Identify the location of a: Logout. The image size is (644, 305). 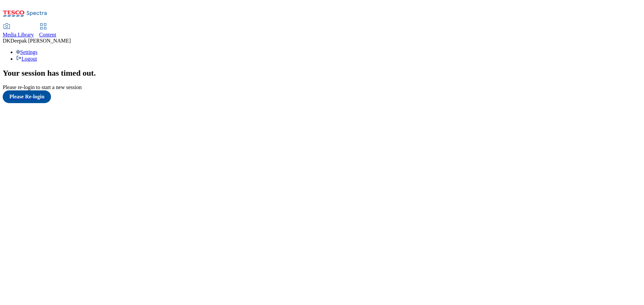
(27, 59).